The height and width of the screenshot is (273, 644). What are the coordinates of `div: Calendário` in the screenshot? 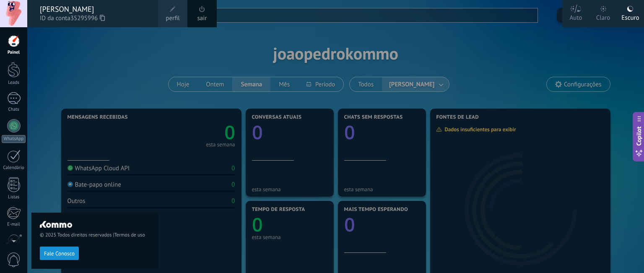 It's located at (14, 168).